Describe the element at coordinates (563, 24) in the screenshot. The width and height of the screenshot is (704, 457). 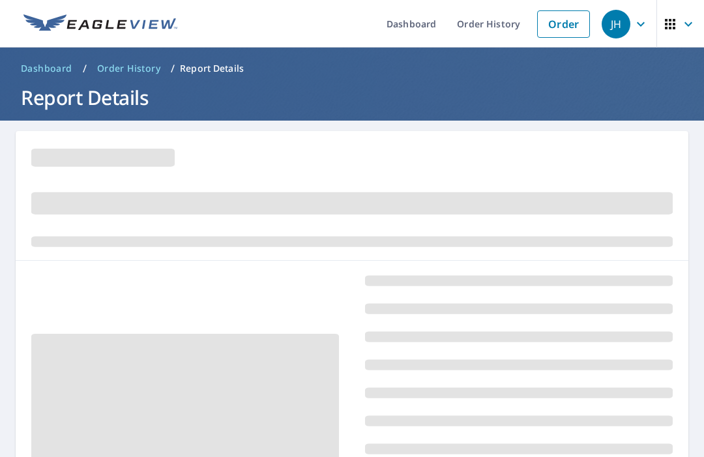
I see `a: Order` at that location.